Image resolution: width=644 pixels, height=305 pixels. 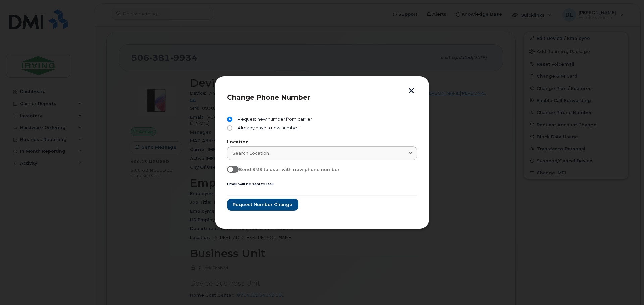 I want to click on label: Location, so click(x=322, y=142).